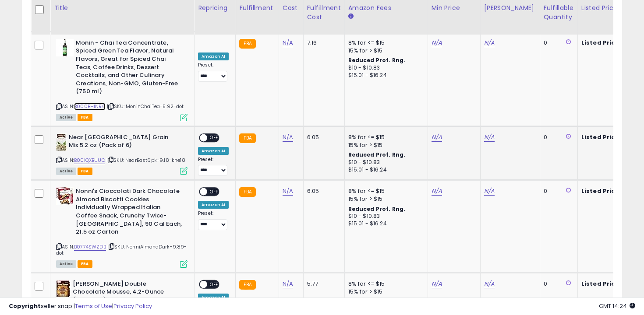  What do you see at coordinates (63, 289) in the screenshot?
I see `img: 51R2q+0ljQL._SL40_.jpg` at bounding box center [63, 289].